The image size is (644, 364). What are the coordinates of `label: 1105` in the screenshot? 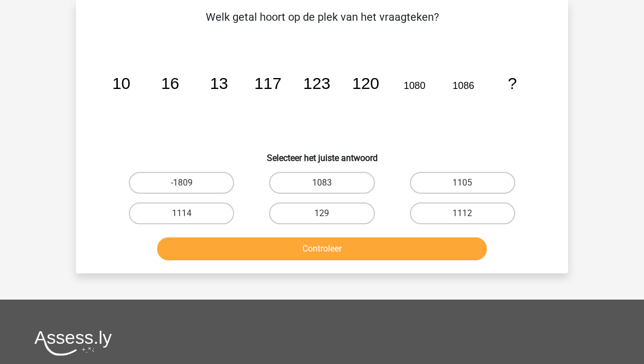 It's located at (463, 183).